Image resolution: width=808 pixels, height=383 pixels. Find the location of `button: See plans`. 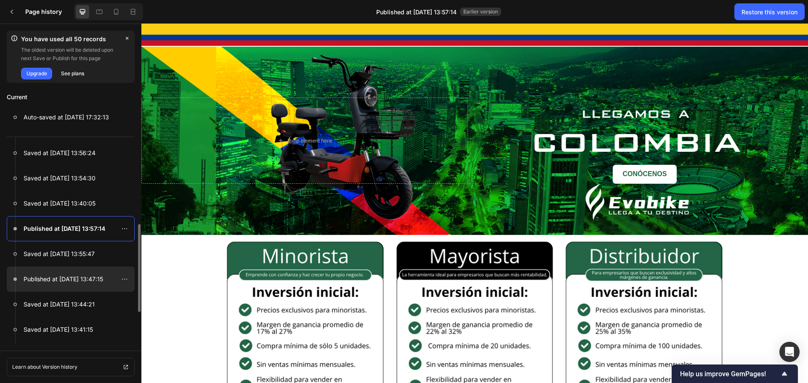

button: See plans is located at coordinates (72, 74).